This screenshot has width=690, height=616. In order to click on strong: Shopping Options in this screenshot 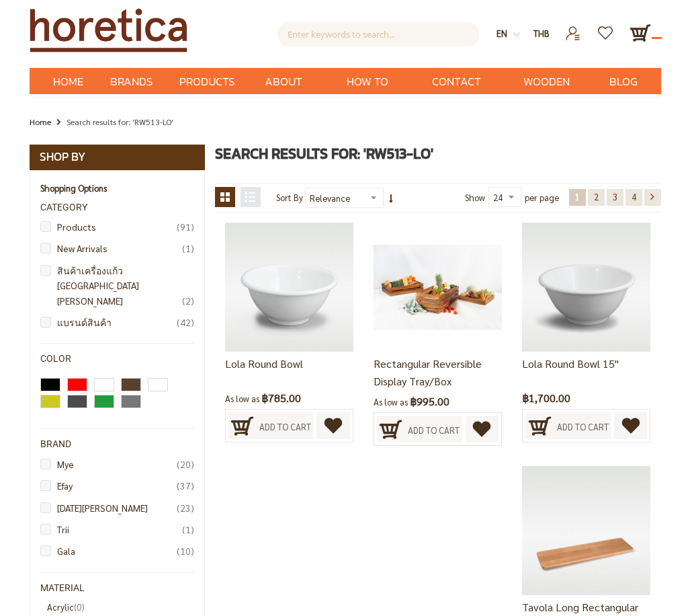, I will do `click(74, 188)`.